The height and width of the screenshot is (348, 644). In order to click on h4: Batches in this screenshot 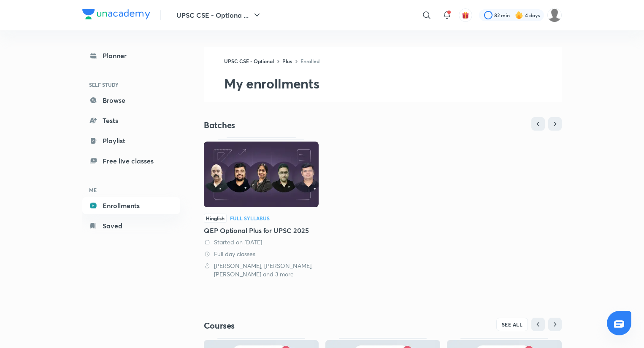, I will do `click(294, 125)`.